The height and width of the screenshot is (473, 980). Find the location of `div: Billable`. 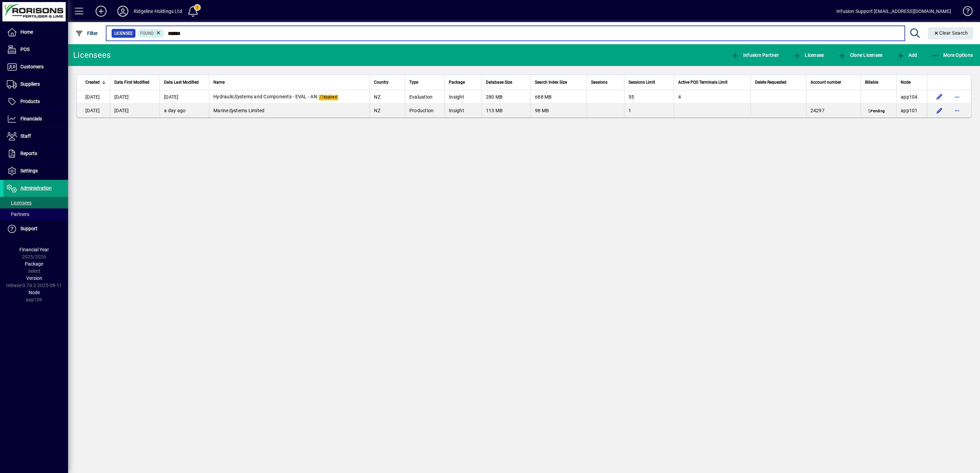

div: Billable is located at coordinates (879, 83).